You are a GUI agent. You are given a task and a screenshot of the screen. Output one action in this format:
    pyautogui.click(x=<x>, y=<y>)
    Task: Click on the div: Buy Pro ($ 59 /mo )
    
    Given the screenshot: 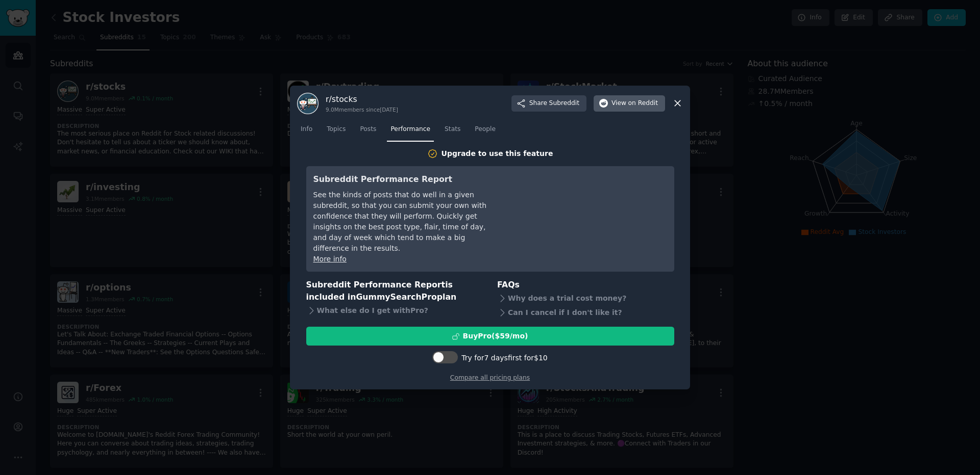 What is the action you would take?
    pyautogui.click(x=495, y=336)
    